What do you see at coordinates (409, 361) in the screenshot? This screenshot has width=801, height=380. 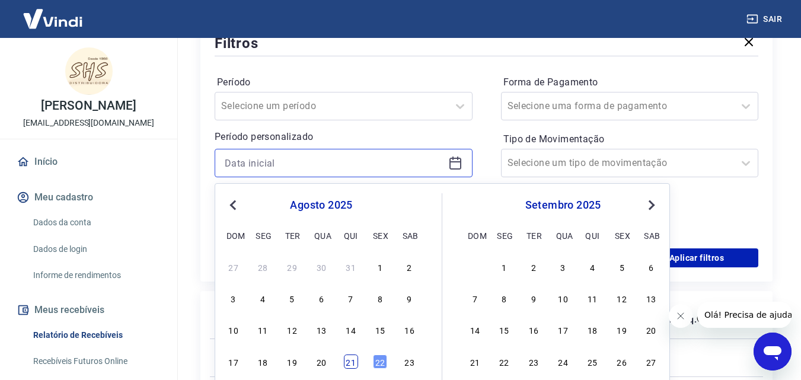 I see `div: Choose sábado, 23 de agosto de 2025` at bounding box center [409, 361].